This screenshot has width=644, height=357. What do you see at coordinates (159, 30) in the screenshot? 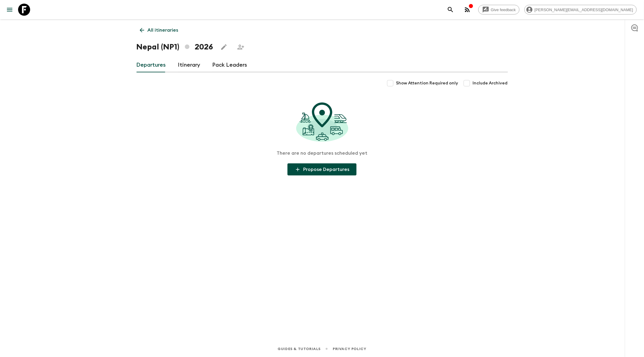
I see `a: All itineraries` at bounding box center [159, 30].